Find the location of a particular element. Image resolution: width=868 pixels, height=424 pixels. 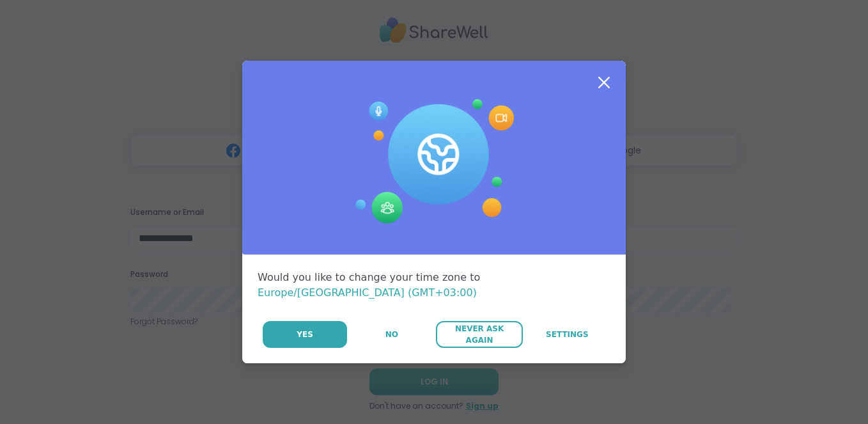

span: Yes is located at coordinates (305, 335).